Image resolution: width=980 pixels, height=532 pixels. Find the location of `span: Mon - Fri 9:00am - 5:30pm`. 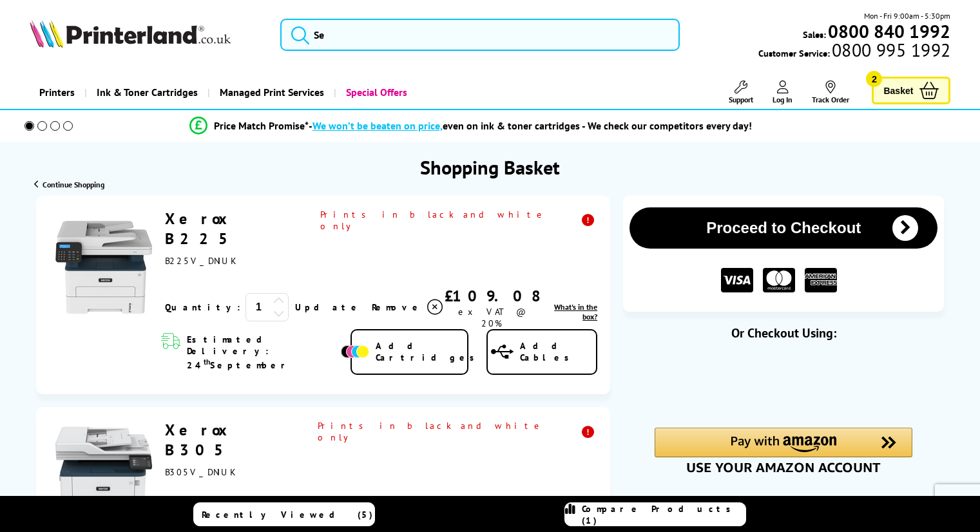

span: Mon - Fri 9:00am - 5:30pm is located at coordinates (907, 15).